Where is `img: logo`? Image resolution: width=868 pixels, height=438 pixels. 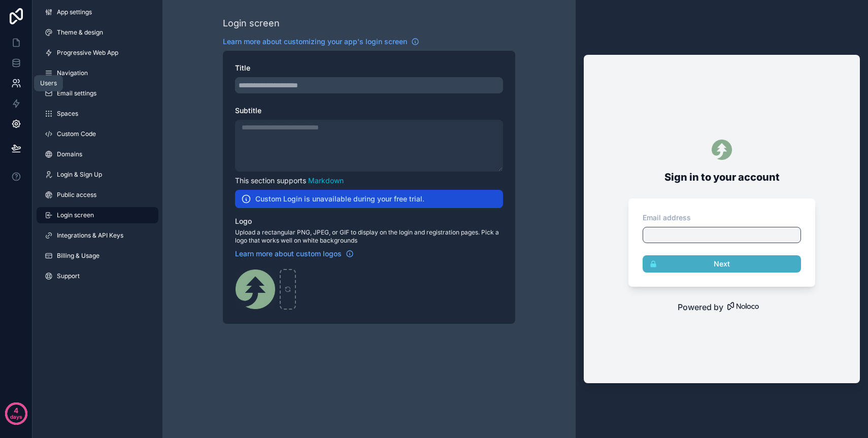
img: logo is located at coordinates (722, 150).